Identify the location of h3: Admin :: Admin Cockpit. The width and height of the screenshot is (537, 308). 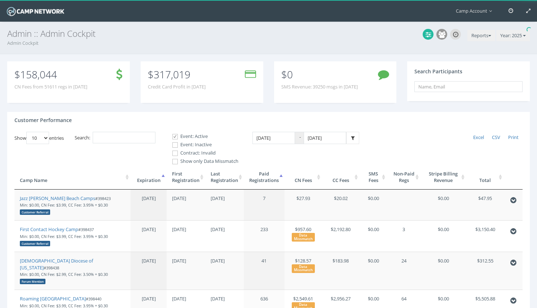
(268, 34).